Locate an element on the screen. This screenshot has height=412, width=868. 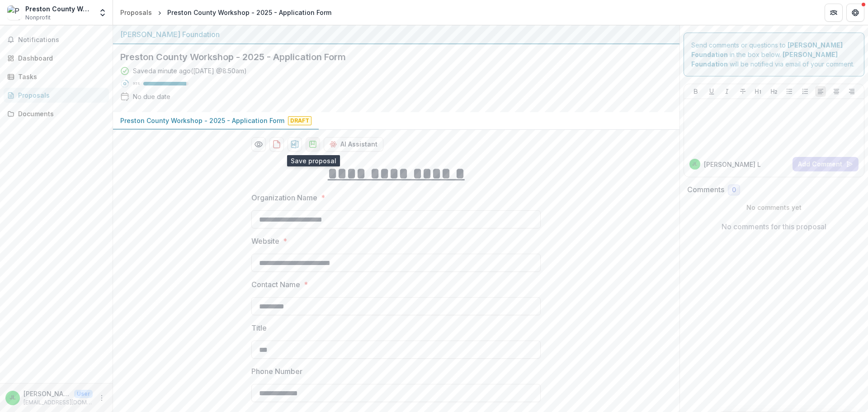
button: Heading 1 is located at coordinates (758, 92).